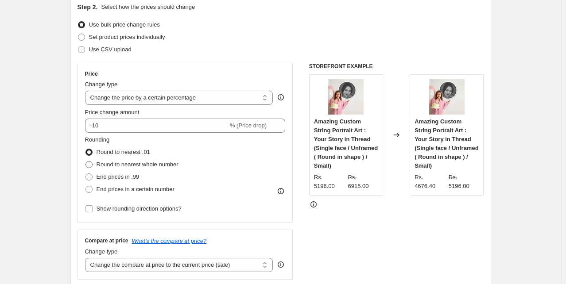 Image resolution: width=566 pixels, height=284 pixels. Describe the element at coordinates (137, 164) in the screenshot. I see `span: Round to nearest whole number` at that location.